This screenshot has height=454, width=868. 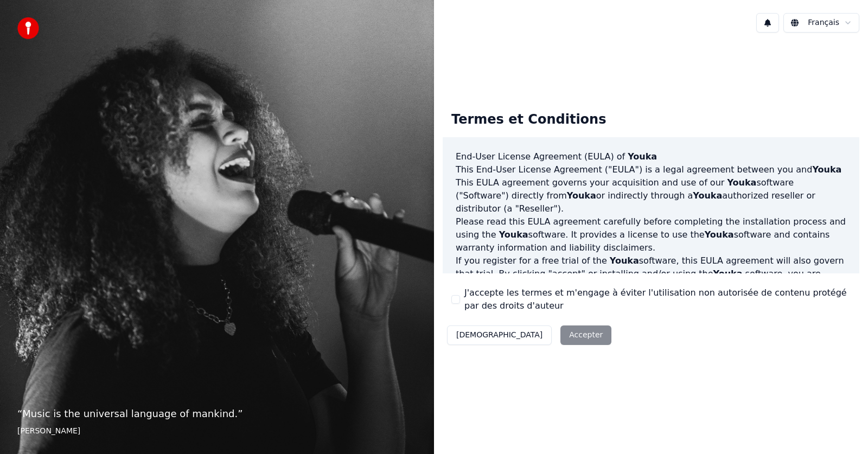 I want to click on p: “ Music is the universal language of mankind. ”, so click(x=217, y=414).